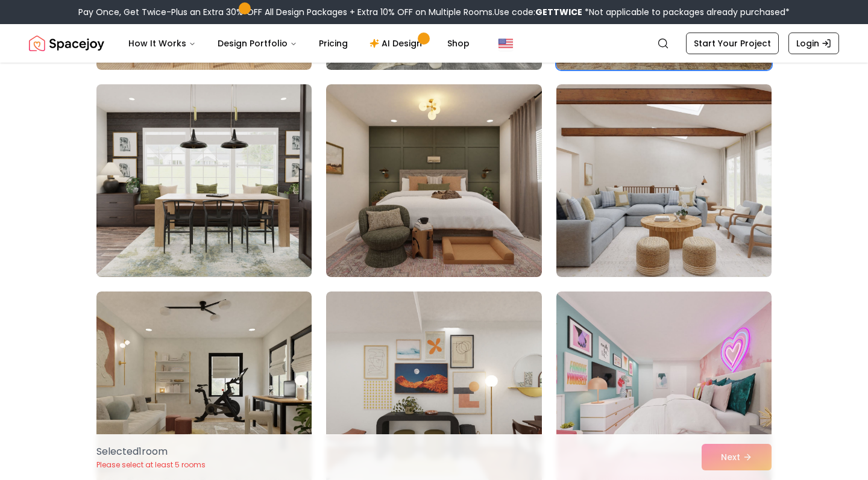  I want to click on img: Room room-9, so click(663, 181).